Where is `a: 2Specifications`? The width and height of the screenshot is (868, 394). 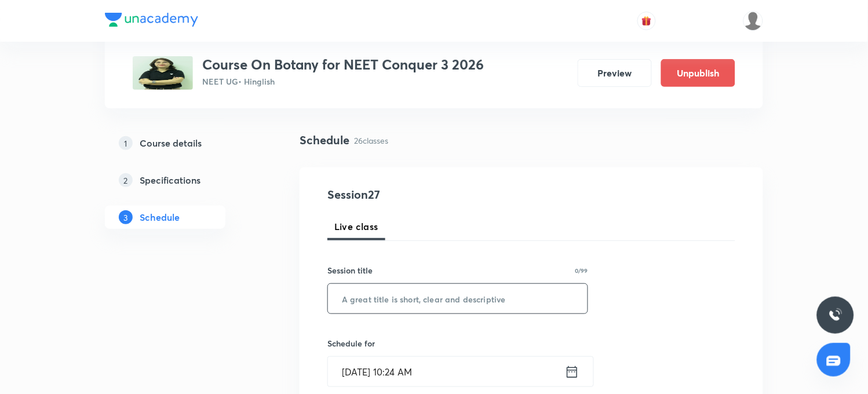 a: 2Specifications is located at coordinates (184, 180).